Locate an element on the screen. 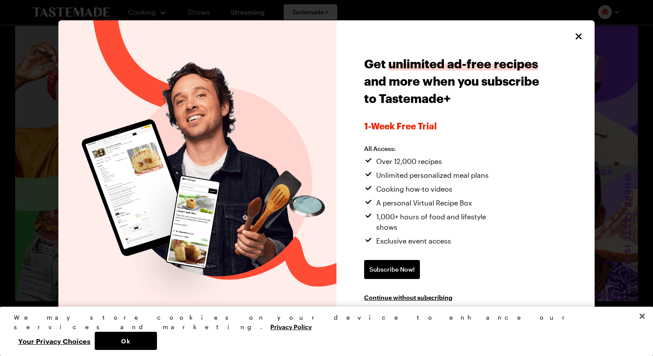 The width and height of the screenshot is (653, 356). h2: All Access: is located at coordinates (435, 149).